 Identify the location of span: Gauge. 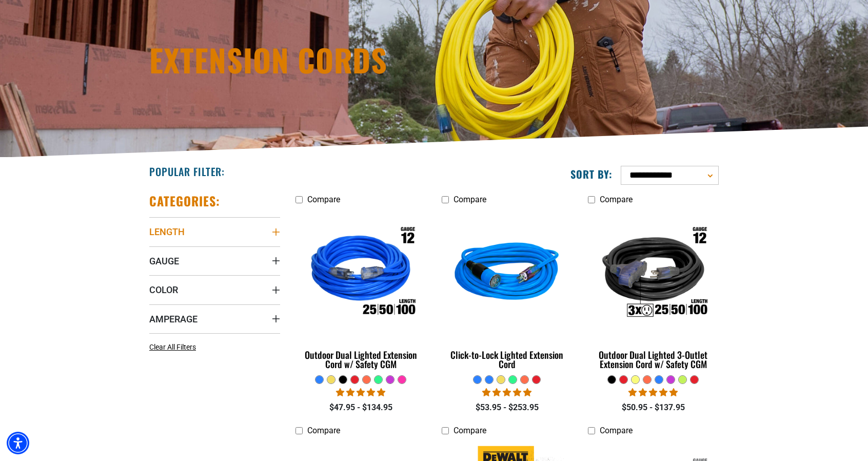
(164, 261).